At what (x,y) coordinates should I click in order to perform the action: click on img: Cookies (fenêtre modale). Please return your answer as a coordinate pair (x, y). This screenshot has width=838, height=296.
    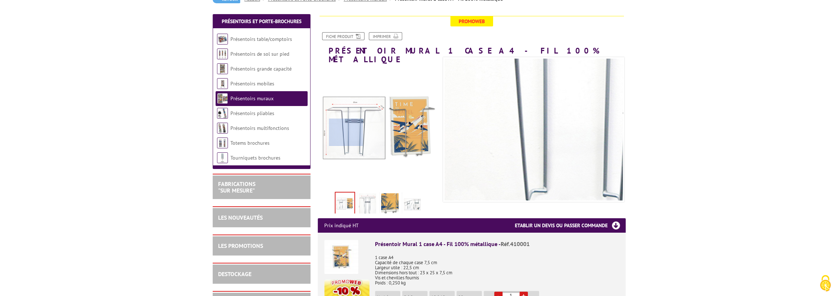
    Looking at the image, I should click on (825, 284).